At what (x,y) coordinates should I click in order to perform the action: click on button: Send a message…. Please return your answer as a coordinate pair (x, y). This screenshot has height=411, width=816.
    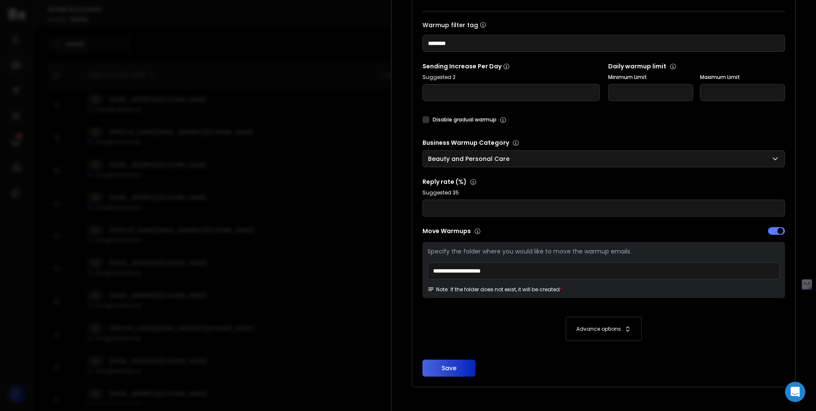
    Looking at the image, I should click on (153, 282).